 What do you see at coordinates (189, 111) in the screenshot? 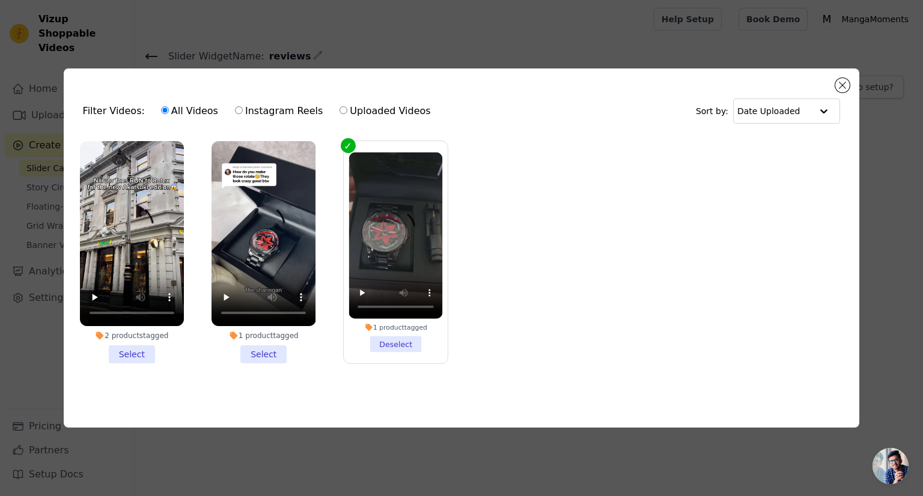
I see `label: All Videos` at bounding box center [189, 111].